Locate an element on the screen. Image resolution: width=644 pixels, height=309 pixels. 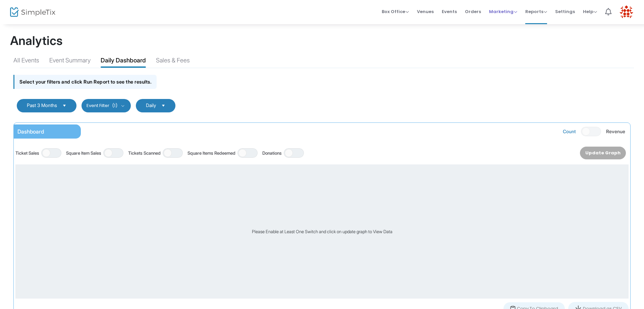
div: Sales & Fees is located at coordinates (172, 61).